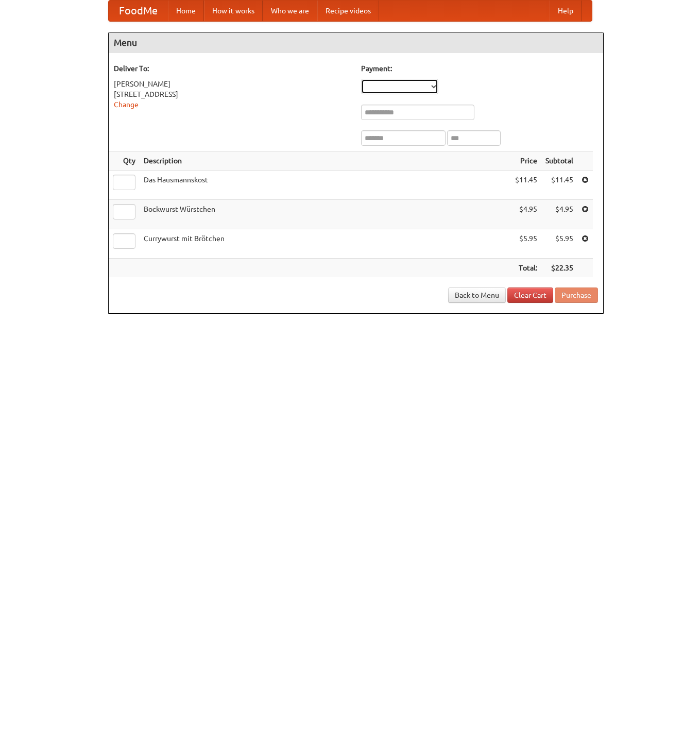  Describe the element at coordinates (126, 105) in the screenshot. I see `a: Change` at that location.